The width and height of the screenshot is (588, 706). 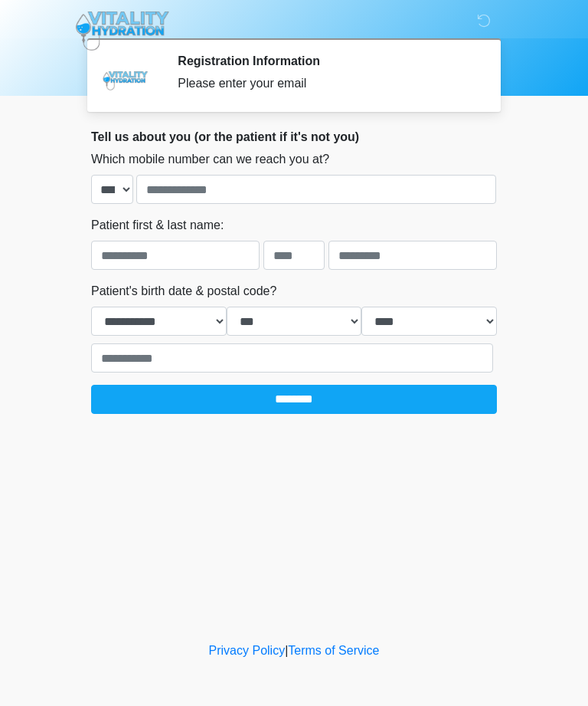 I want to click on img: Agent Avatar, so click(x=125, y=77).